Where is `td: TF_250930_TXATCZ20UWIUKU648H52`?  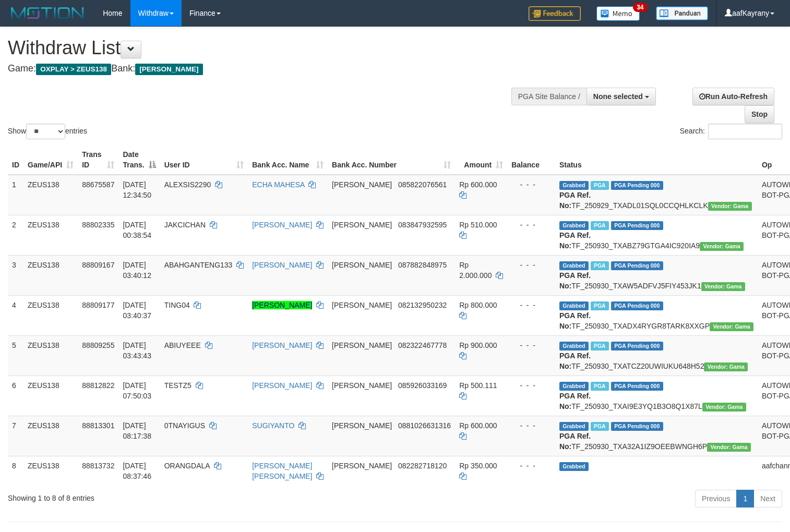
td: TF_250930_TXATCZ20UWIUKU648H52 is located at coordinates (657, 355).